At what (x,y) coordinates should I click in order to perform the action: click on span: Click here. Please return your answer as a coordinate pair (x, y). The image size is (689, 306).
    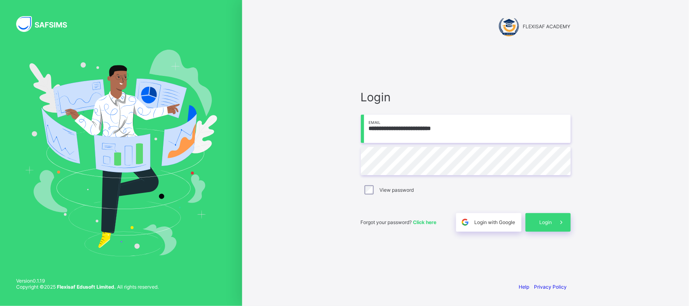
    Looking at the image, I should click on (425, 222).